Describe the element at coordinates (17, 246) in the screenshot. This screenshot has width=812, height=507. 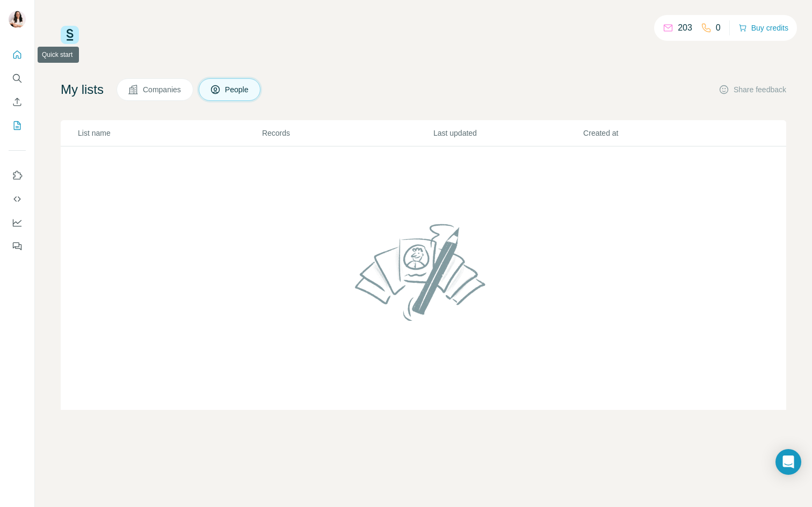
I see `button: Feedback` at that location.